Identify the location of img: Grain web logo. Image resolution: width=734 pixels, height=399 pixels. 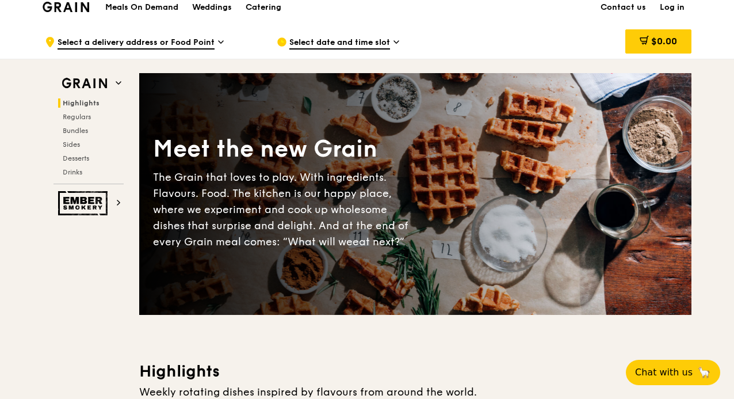
(85, 83).